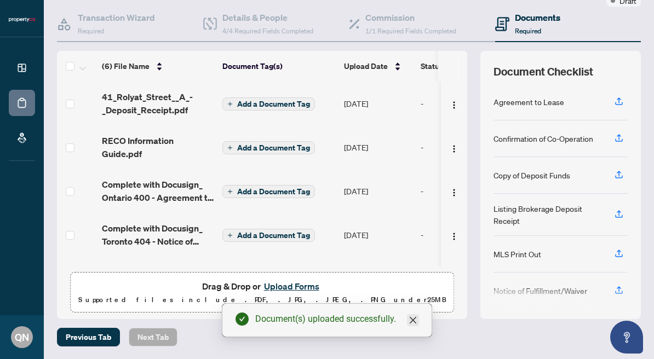  Describe the element at coordinates (22, 20) in the screenshot. I see `img: logo` at that location.